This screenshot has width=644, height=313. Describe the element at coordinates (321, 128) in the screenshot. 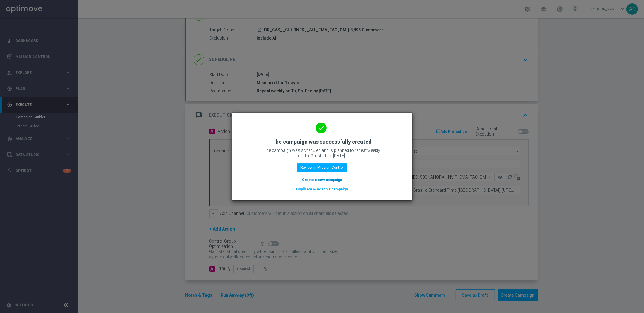

I see `i: done` at that location.